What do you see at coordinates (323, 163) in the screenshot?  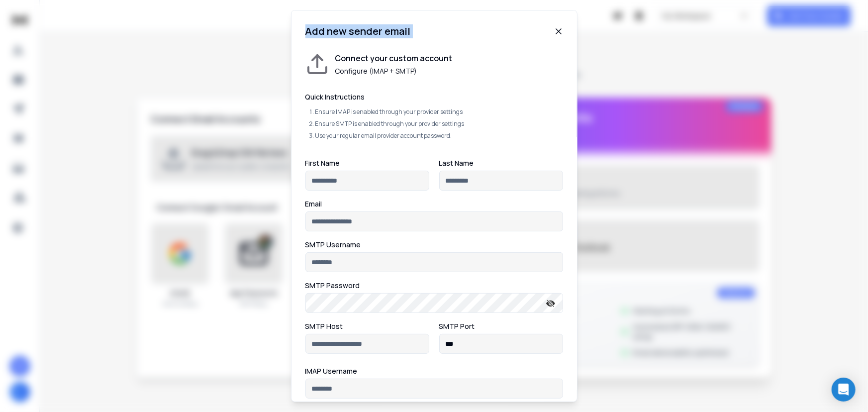 I see `label: First Name` at bounding box center [323, 163].